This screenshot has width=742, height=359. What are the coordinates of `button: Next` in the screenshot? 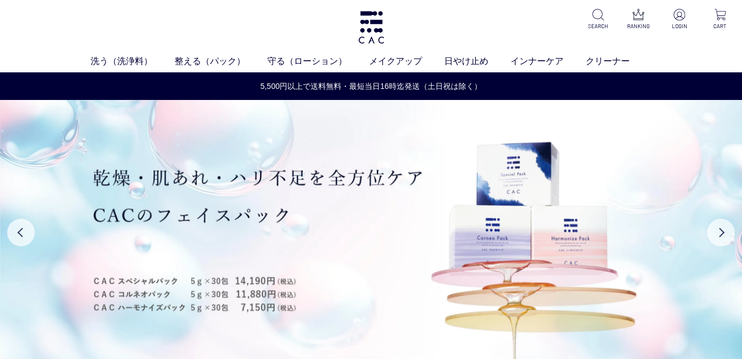 It's located at (721, 232).